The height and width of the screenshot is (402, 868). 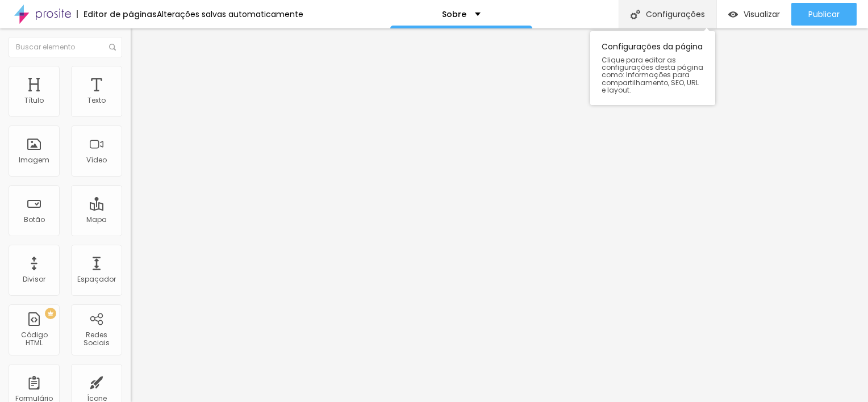 What do you see at coordinates (653, 75) in the screenshot?
I see `span: Clique para editar as configurações desta página como: Informações para compartilhamento, SEO, UR...` at bounding box center [653, 75].